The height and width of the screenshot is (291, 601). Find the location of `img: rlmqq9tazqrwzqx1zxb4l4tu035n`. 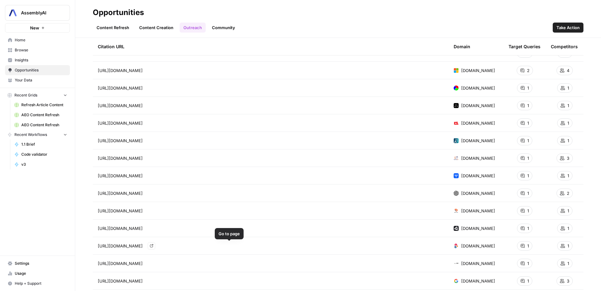

img: rlmqq9tazqrwzqx1zxb4l4tu035n is located at coordinates (456, 88).